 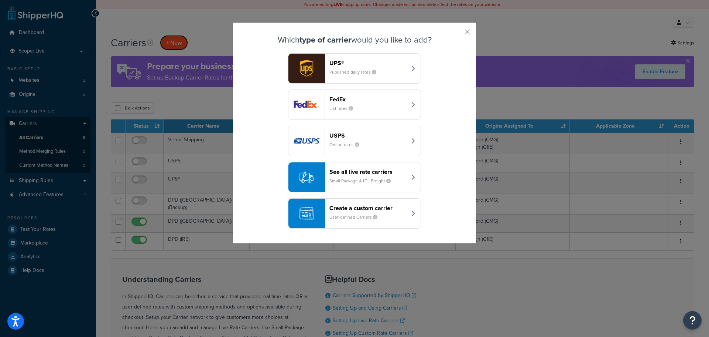 What do you see at coordinates (355, 40) in the screenshot?
I see `h3: Which would you like to add?` at bounding box center [355, 40].